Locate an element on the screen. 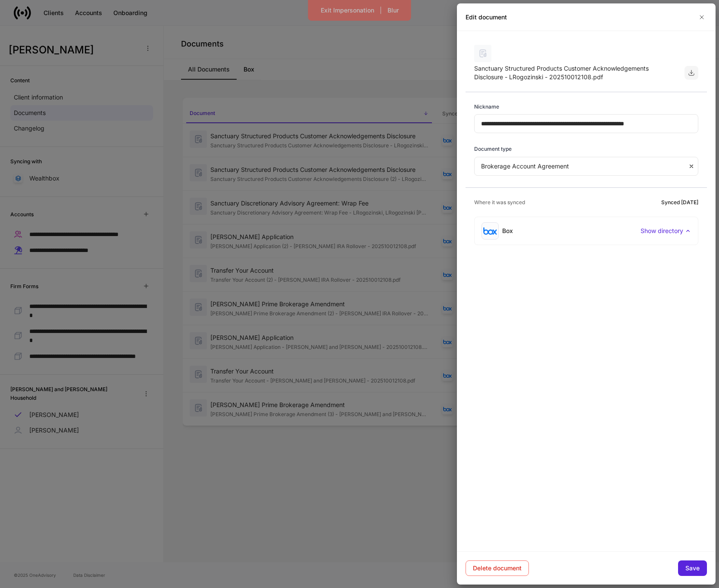 The height and width of the screenshot is (588, 719). div: Blur is located at coordinates (393, 11).